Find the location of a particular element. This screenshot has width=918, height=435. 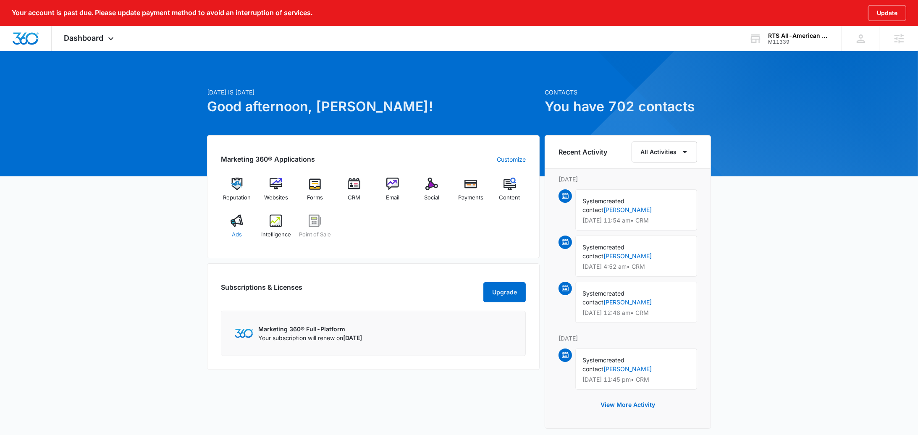

p: Contacts is located at coordinates (628, 92).